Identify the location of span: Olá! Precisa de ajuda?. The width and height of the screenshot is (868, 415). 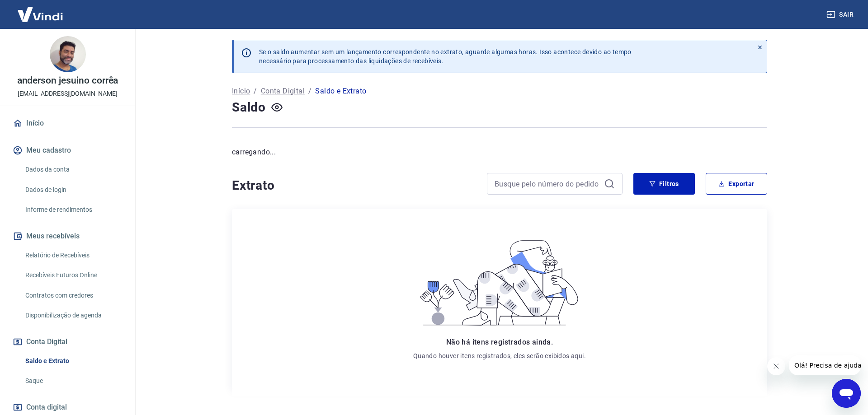
(40, 10).